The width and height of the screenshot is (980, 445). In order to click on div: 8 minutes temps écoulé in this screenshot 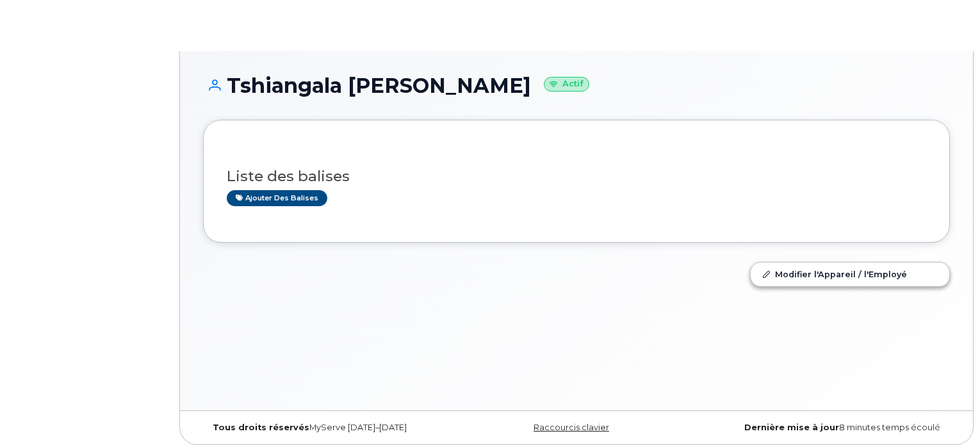, I will do `click(826, 428)`.